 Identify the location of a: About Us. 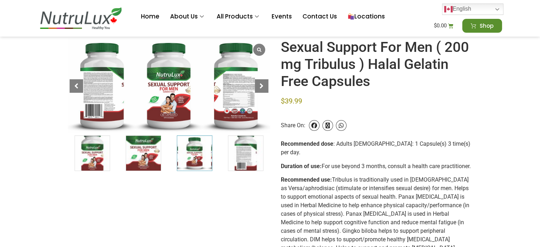
(188, 17).